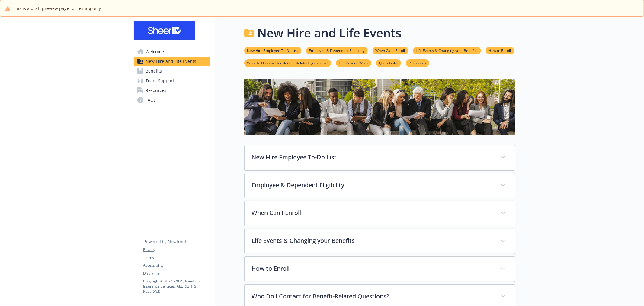 The width and height of the screenshot is (644, 306). I want to click on span: Benefits, so click(154, 71).